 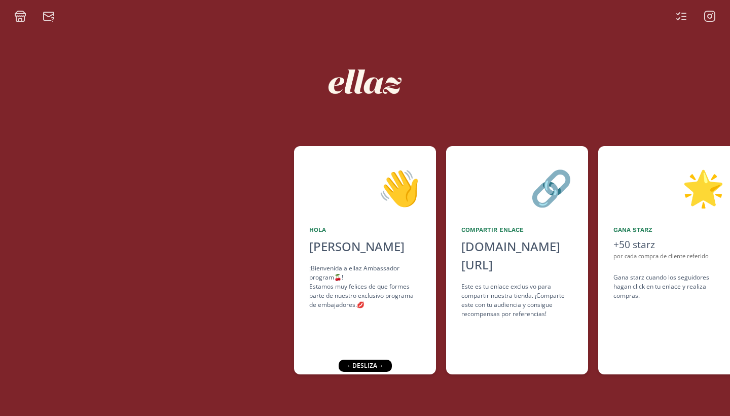 What do you see at coordinates (517, 230) in the screenshot?
I see `div: Compartir Enlace` at bounding box center [517, 230].